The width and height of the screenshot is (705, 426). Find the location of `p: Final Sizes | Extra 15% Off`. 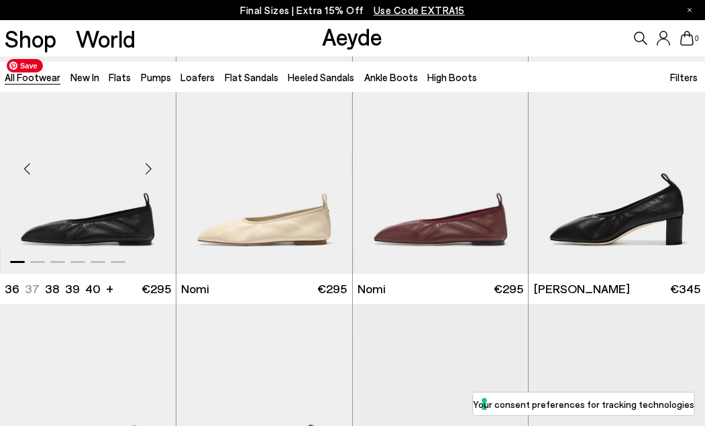

p: Final Sizes | Extra 15% Off is located at coordinates (352, 10).